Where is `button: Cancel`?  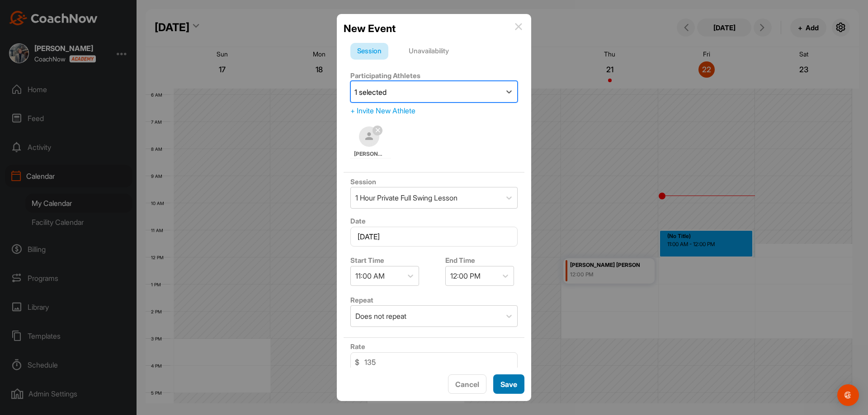 button: Cancel is located at coordinates (467, 384).